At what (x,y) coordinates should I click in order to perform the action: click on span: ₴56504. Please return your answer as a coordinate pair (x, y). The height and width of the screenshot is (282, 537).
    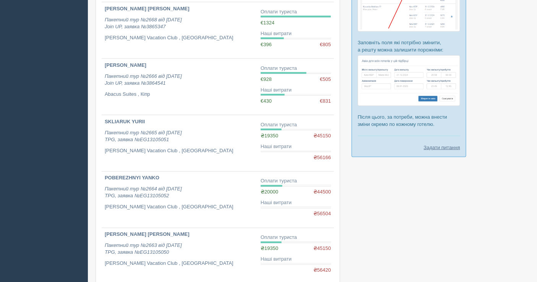
    Looking at the image, I should click on (322, 214).